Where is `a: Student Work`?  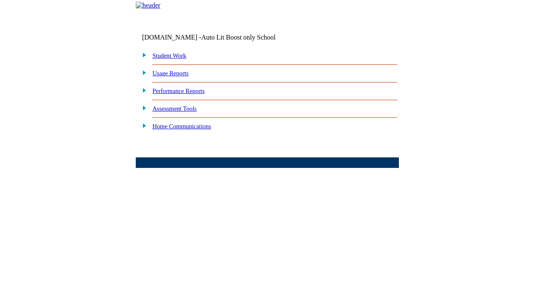
a: Student Work is located at coordinates (169, 56).